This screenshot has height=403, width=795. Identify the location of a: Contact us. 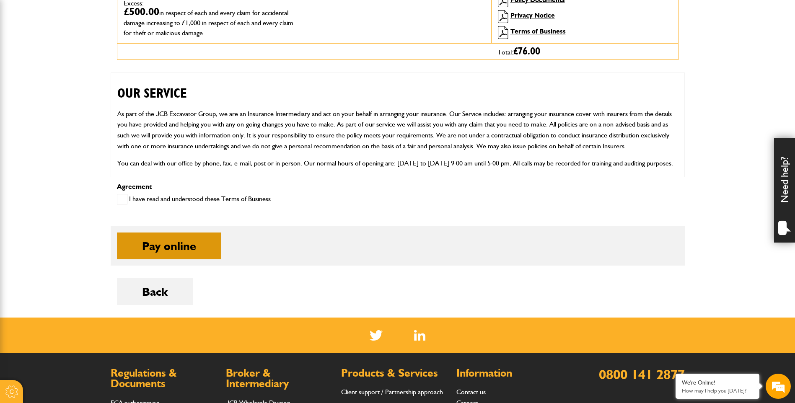
(471, 392).